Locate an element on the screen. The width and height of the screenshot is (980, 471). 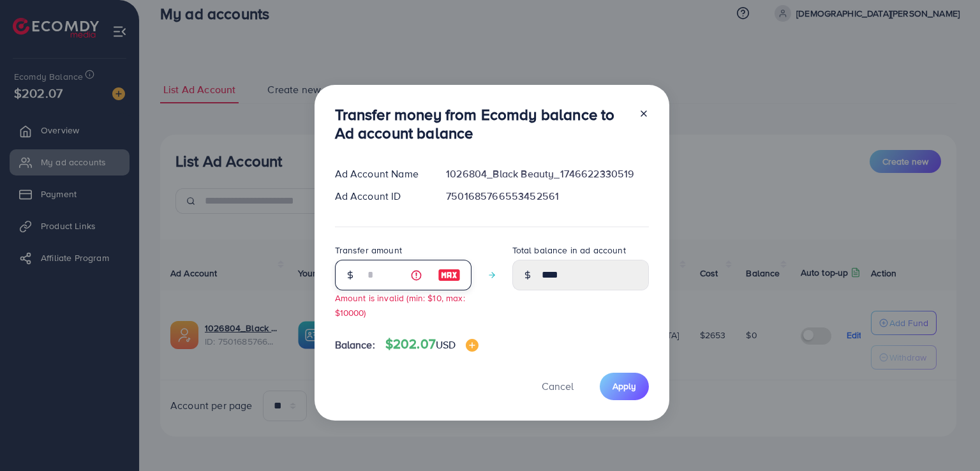
div: 1026804_Black Beauty_1746622330519 is located at coordinates (547, 173).